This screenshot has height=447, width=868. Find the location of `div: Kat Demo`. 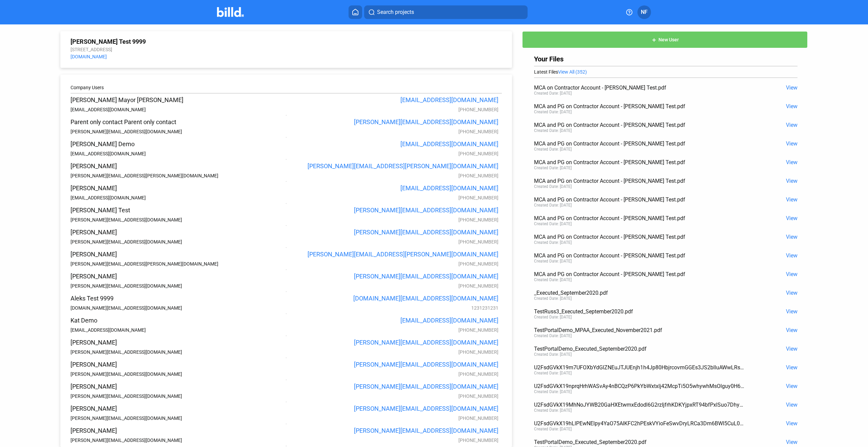

div: Kat Demo is located at coordinates (177, 320).